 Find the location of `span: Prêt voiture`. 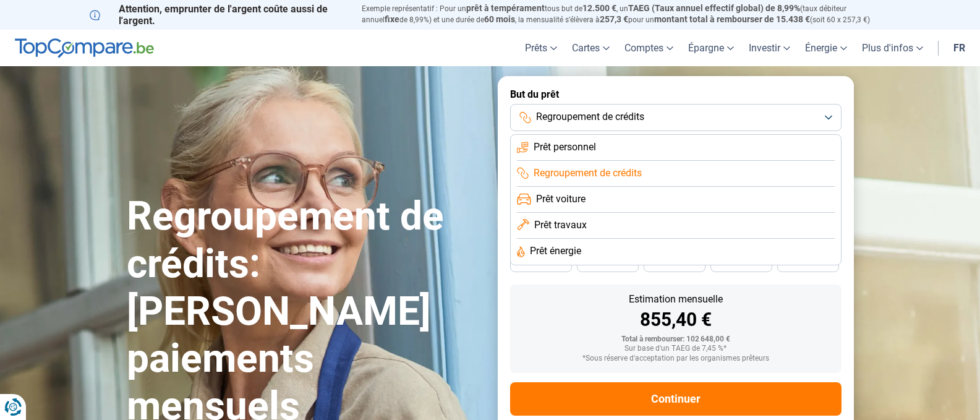

span: Prêt voiture is located at coordinates (561, 199).